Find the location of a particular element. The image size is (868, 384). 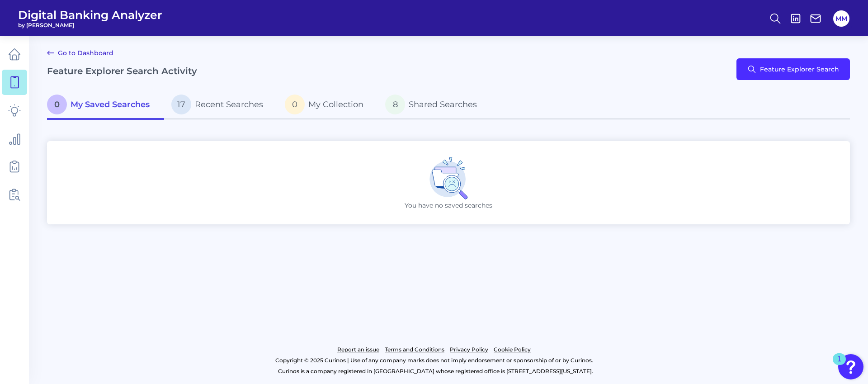

a: Go to Dashboard is located at coordinates (80, 53).